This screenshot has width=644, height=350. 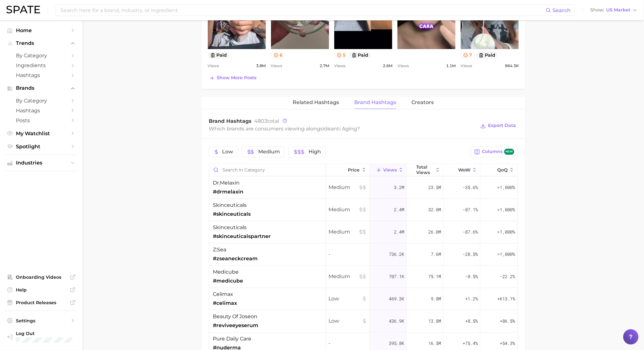 I want to click on span: Ingredients, so click(x=41, y=65).